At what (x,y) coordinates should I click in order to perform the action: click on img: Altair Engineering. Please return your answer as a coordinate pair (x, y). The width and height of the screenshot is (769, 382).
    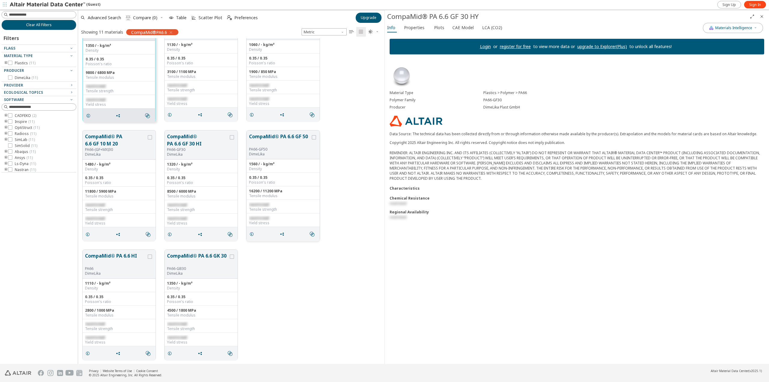
    Looking at the image, I should click on (18, 373).